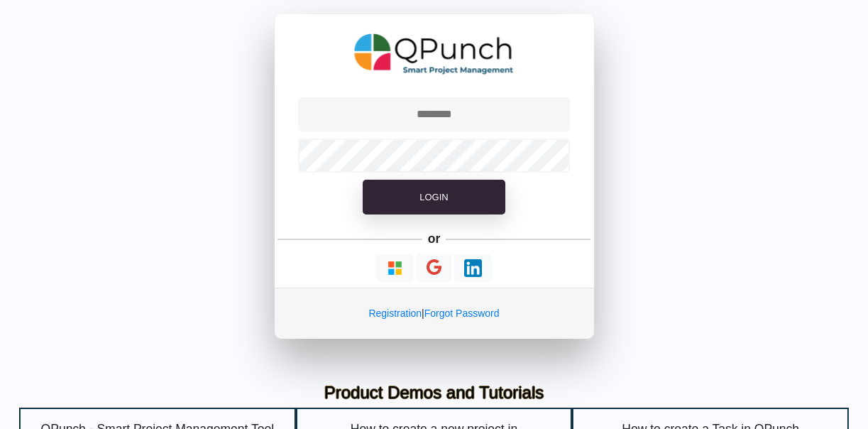 This screenshot has width=868, height=429. What do you see at coordinates (434, 393) in the screenshot?
I see `h3: Product Demos and Tutorials` at bounding box center [434, 393].